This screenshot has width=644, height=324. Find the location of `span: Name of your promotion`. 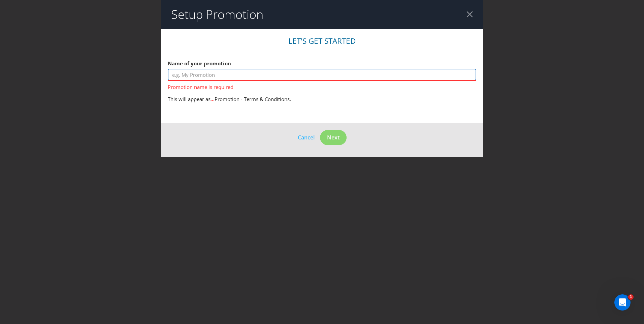

span: Name of your promotion is located at coordinates (199, 63).